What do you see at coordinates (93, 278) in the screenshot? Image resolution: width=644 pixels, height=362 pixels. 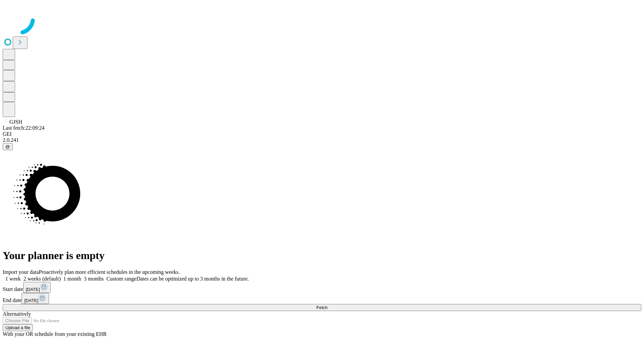 I see `span: 3 months` at bounding box center [93, 278].